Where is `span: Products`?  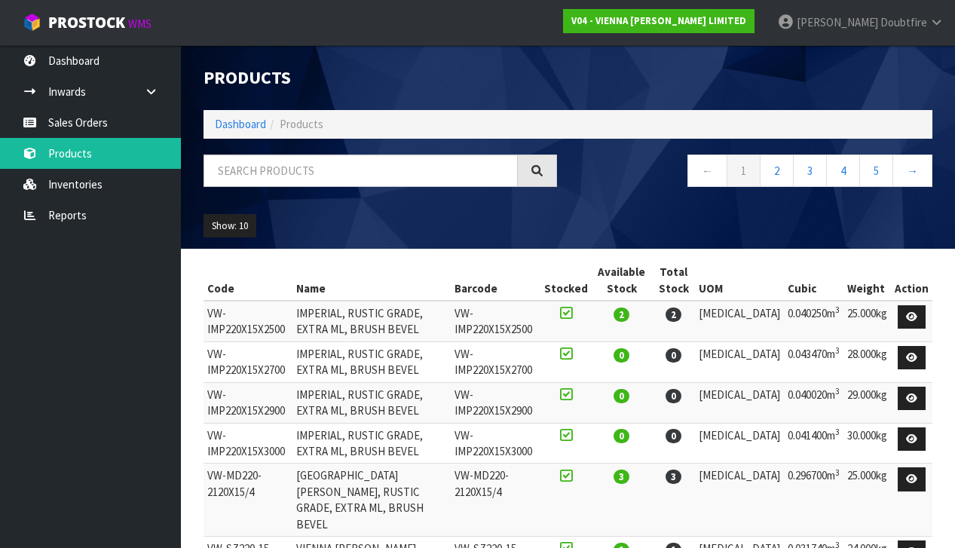
span: Products is located at coordinates (302, 124).